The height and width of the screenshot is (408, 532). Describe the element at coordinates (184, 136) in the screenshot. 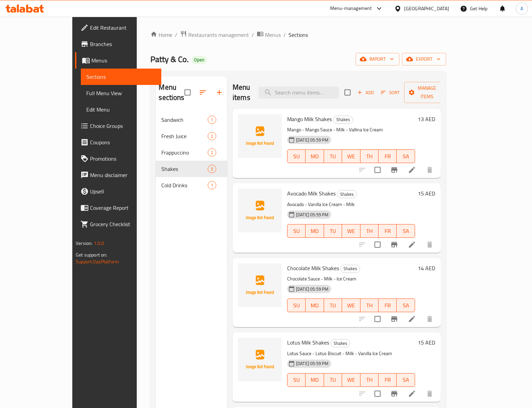

I see `div: Fresh Juice` at that location.